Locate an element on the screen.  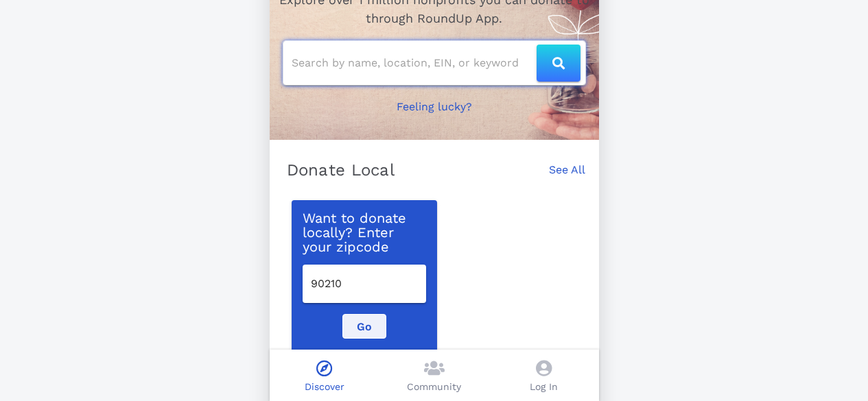
a: See All is located at coordinates (566, 177).